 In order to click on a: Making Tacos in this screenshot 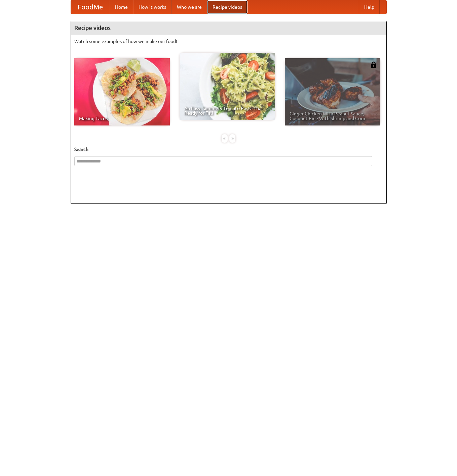, I will do `click(122, 92)`.